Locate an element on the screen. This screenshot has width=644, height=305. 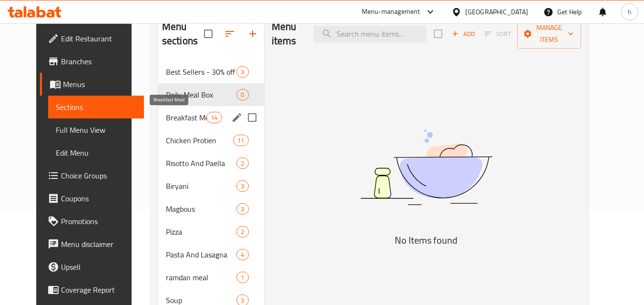
button: Add section is located at coordinates (252, 34).